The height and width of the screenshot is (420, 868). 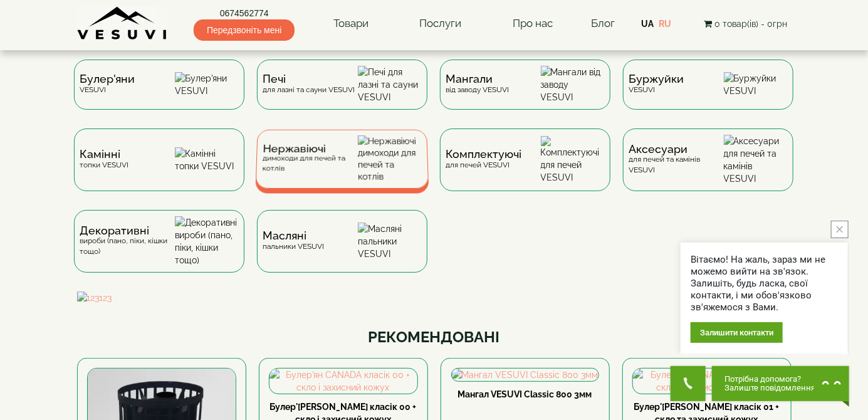 I want to click on button: close button, so click(x=840, y=229).